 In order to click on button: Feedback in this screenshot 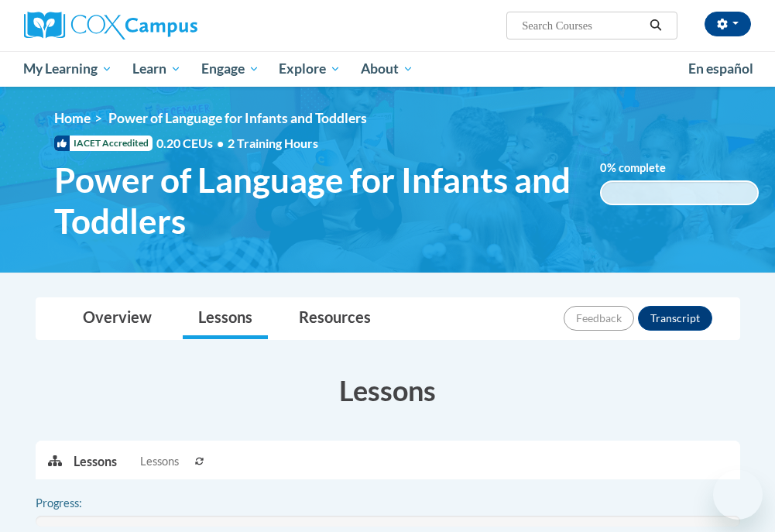, I will do `click(598, 318)`.